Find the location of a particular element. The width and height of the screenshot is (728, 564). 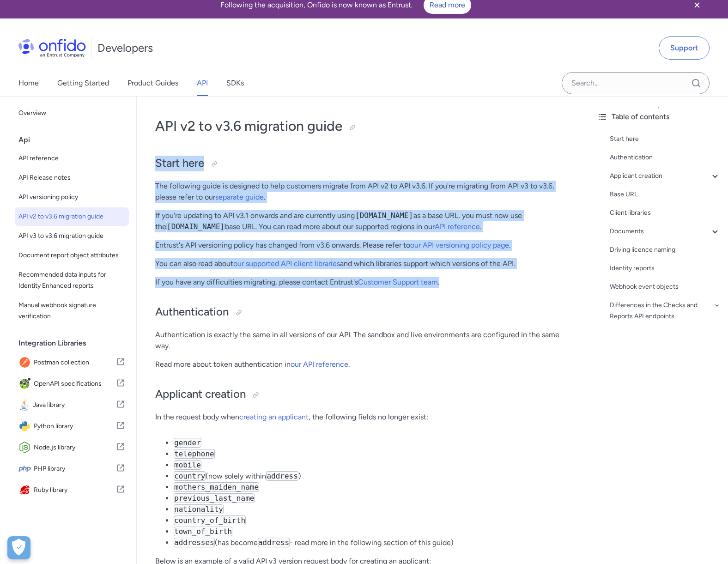

div: Integration Libraries is located at coordinates (75, 343).